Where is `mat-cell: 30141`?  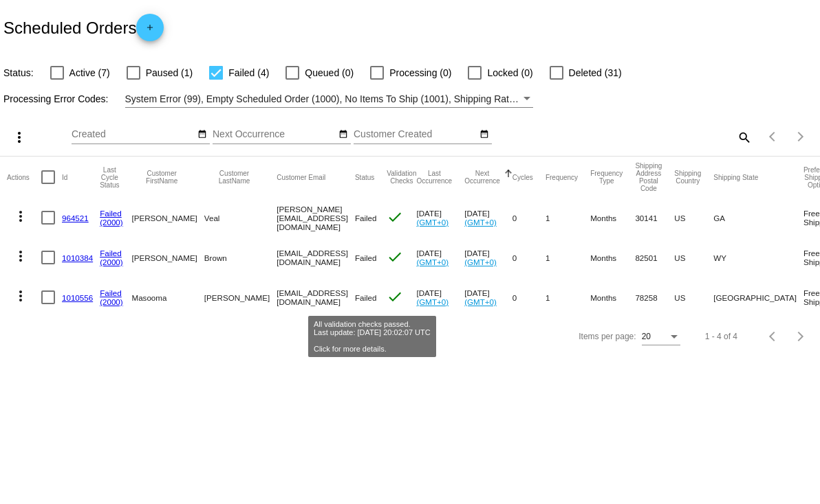 mat-cell: 30141 is located at coordinates (654, 218).